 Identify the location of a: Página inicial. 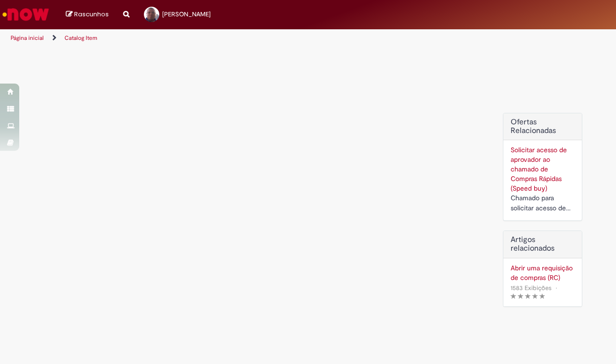
(27, 38).